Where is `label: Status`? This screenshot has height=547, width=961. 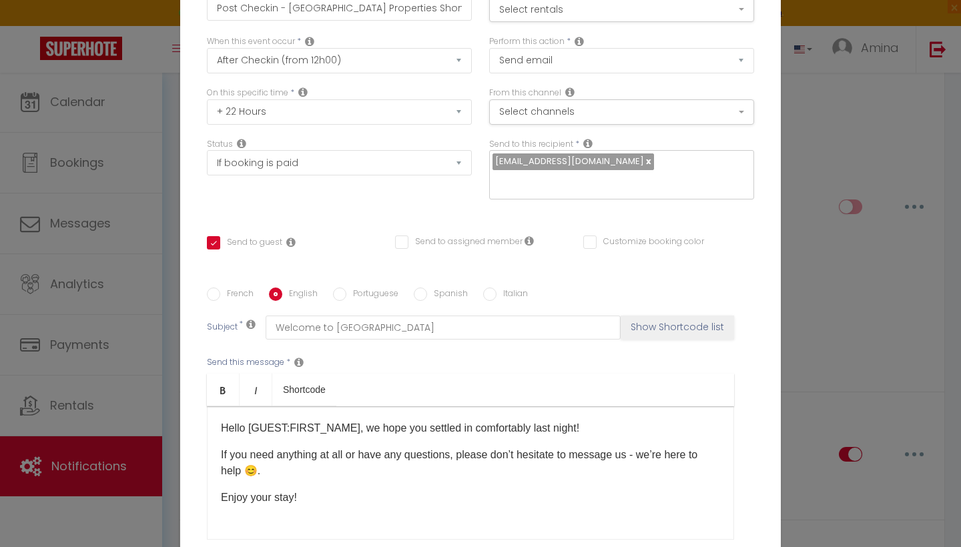 label: Status is located at coordinates (220, 144).